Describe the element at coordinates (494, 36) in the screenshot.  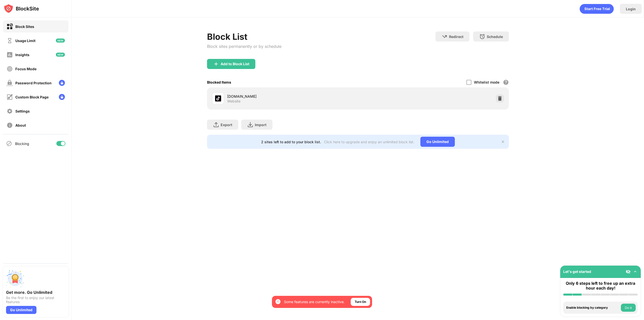
I see `div: Schedule` at that location.